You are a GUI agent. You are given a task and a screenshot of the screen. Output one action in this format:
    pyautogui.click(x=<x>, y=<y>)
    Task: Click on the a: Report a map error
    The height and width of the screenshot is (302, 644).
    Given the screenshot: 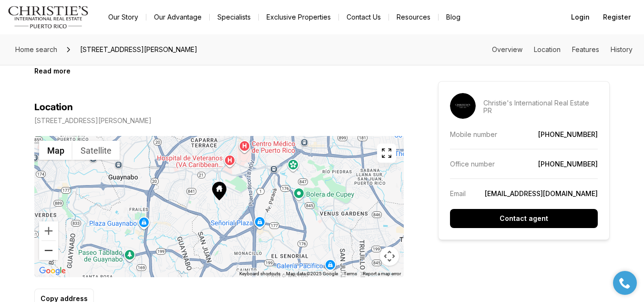 What is the action you would take?
    pyautogui.click(x=381, y=273)
    